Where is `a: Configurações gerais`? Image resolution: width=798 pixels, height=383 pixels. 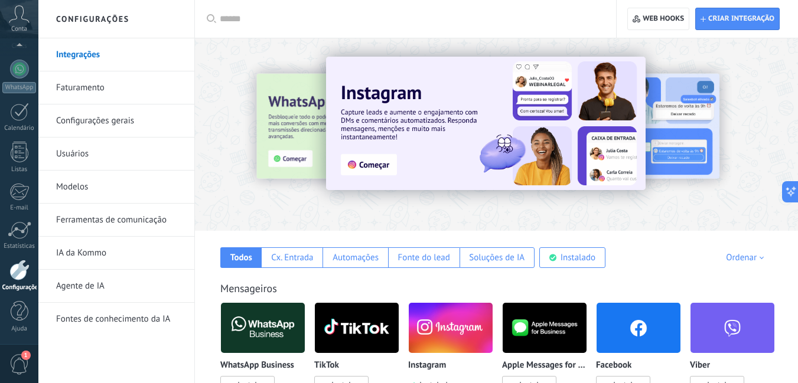
a: Configurações gerais is located at coordinates (119, 121).